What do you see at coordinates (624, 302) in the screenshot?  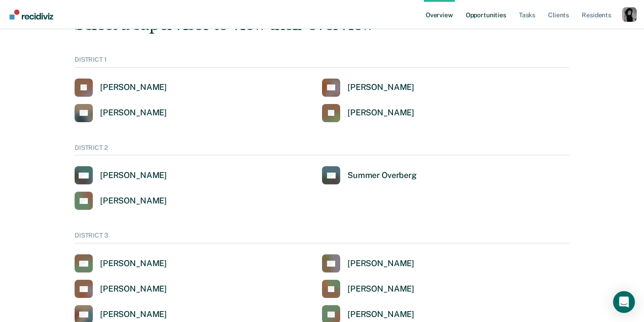 I see `div: Open Intercom Messenger` at bounding box center [624, 302].